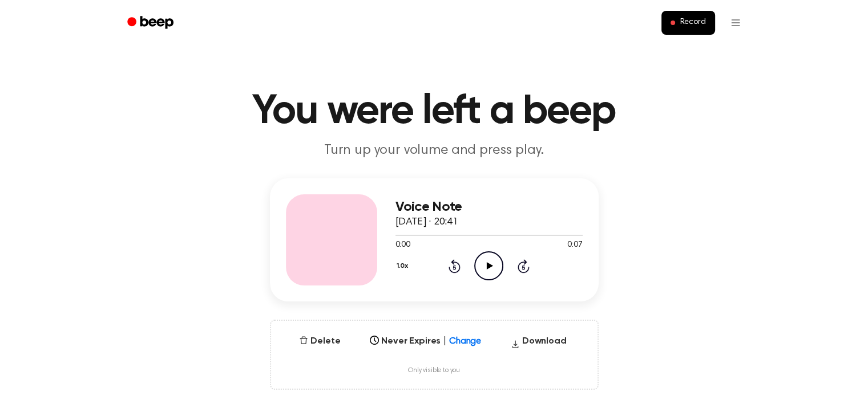 This screenshot has width=868, height=396. What do you see at coordinates (539, 344) in the screenshot?
I see `button: Download` at bounding box center [539, 344].